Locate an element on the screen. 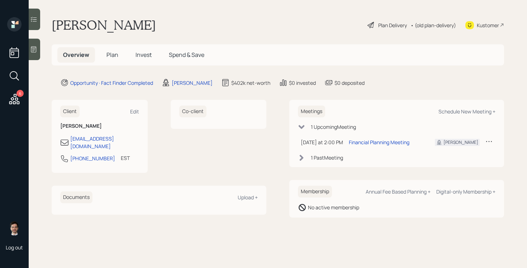  h6: Co-client is located at coordinates (193, 111).